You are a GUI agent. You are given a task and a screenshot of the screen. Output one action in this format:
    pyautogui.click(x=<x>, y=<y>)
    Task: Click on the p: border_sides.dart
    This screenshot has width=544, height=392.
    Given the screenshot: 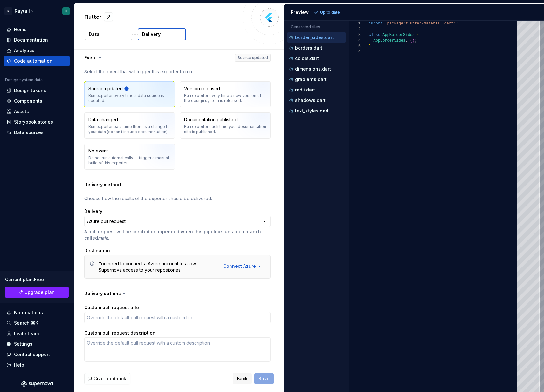 What is the action you would take?
    pyautogui.click(x=315, y=38)
    